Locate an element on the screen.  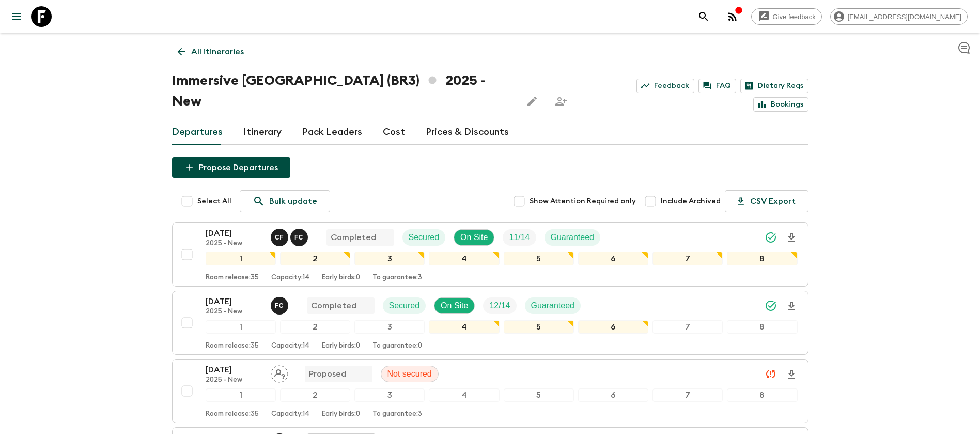
a: Dietary Reqs is located at coordinates (775, 86).